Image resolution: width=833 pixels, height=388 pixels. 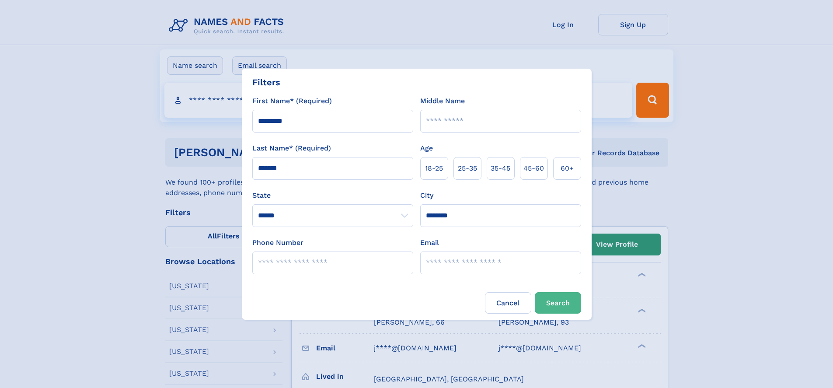 What do you see at coordinates (508, 302) in the screenshot?
I see `label: Cancel` at bounding box center [508, 302].